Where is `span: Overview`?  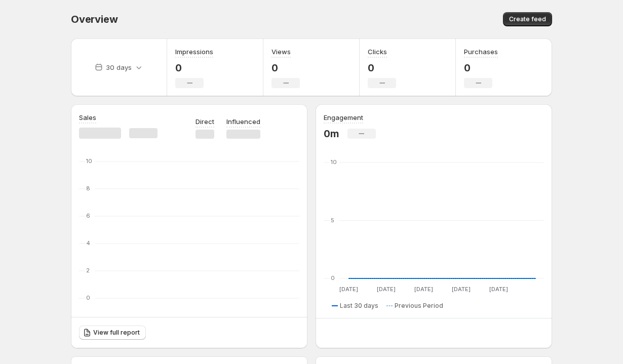 span: Overview is located at coordinates (94, 19).